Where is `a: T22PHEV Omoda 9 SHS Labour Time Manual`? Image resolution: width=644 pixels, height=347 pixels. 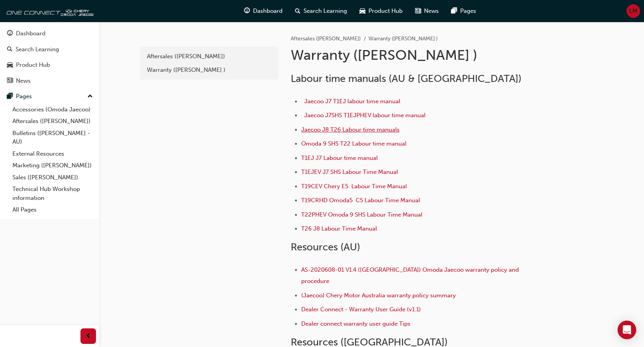
a: T22PHEV Omoda 9 SHS Labour Time Manual is located at coordinates (362, 215).